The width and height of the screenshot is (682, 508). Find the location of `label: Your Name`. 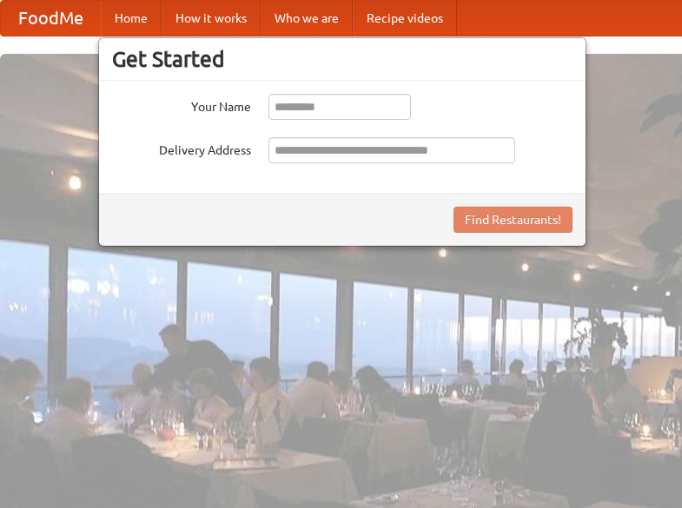

label: Your Name is located at coordinates (182, 104).